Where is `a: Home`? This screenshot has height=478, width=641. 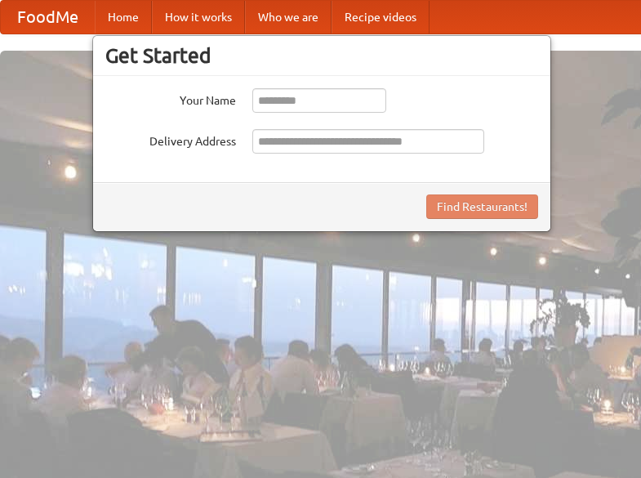 a: Home is located at coordinates (123, 17).